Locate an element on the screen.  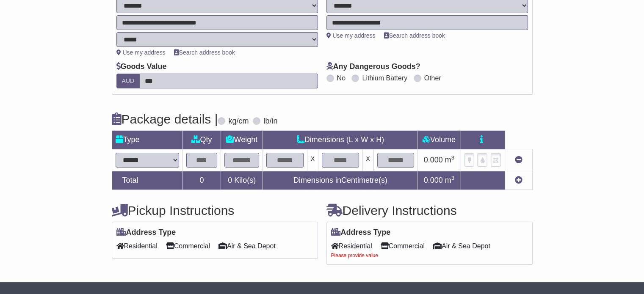
span: 0 is located at coordinates (230, 180).